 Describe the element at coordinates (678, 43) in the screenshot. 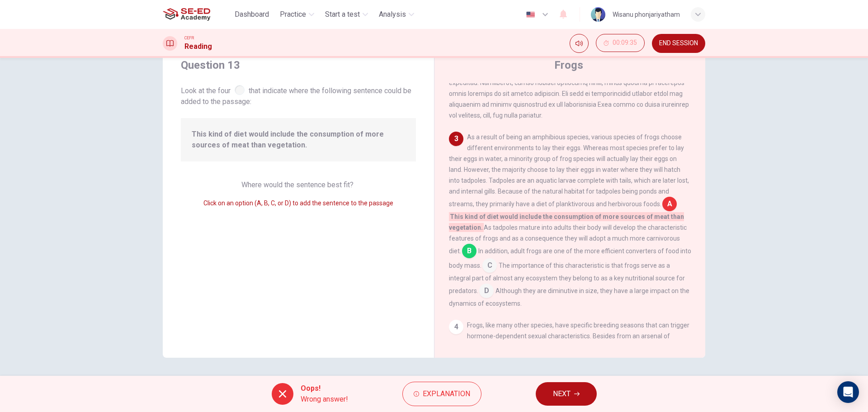

I see `span: END SESSION` at that location.